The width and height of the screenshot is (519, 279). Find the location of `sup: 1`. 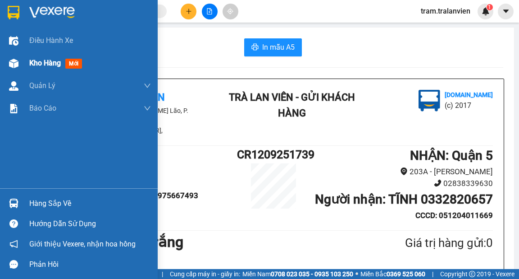

sup: 1 is located at coordinates (490, 7).